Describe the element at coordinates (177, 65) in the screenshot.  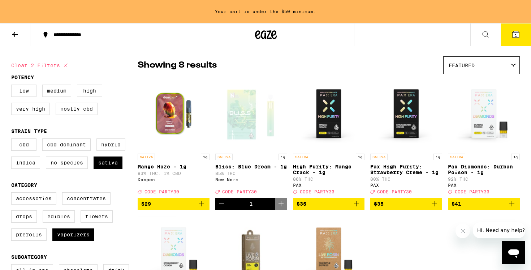
I see `p: Showing 8 results` at that location.